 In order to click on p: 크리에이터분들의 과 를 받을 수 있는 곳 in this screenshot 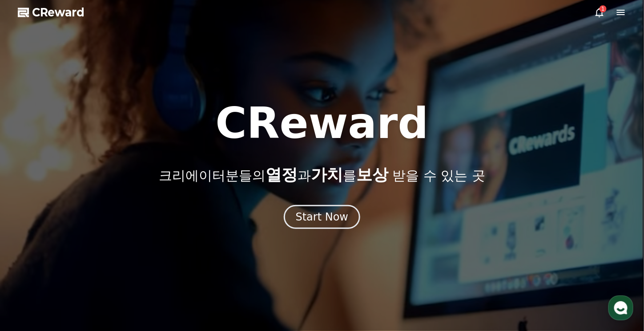, I will do `click(322, 175)`.